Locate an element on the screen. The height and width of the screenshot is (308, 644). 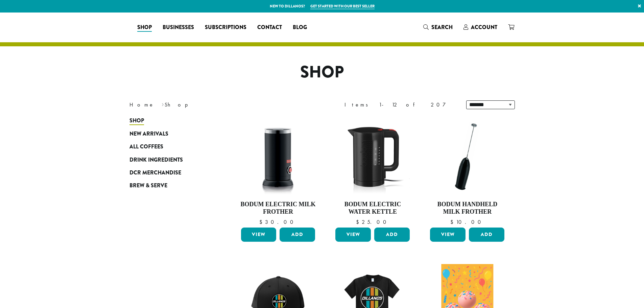
a: All Coffees is located at coordinates (170, 146).